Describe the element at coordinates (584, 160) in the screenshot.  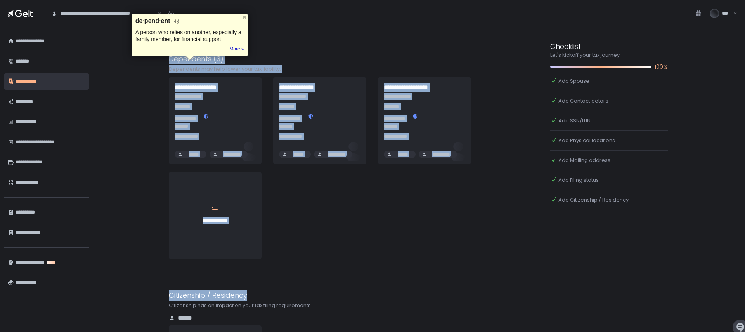
I see `span: Add Mailing address` at that location.